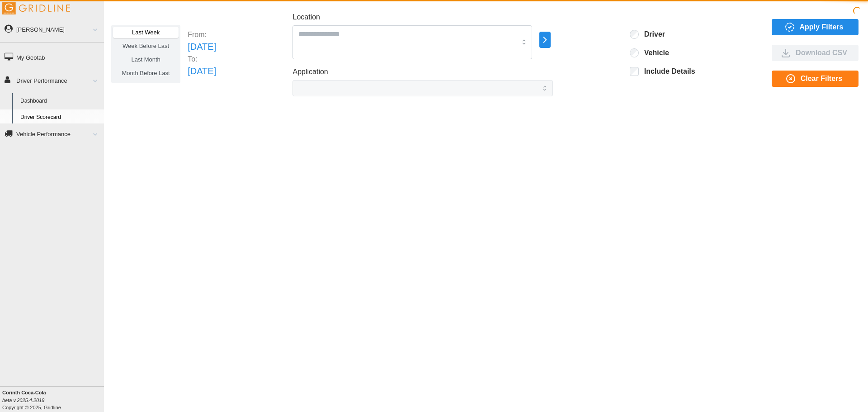  What do you see at coordinates (60, 101) in the screenshot?
I see `a: Dashboard` at bounding box center [60, 101].